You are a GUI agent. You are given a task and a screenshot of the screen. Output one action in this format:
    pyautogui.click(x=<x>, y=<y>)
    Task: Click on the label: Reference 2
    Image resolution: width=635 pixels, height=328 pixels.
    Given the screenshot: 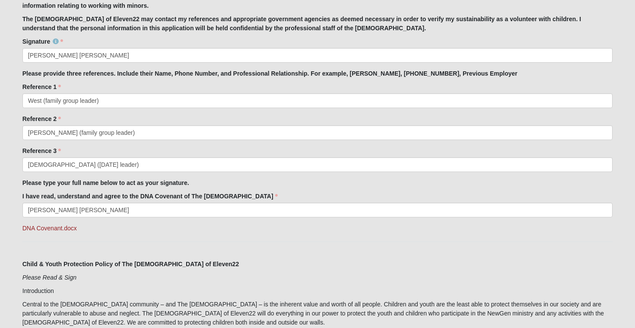 What is the action you would take?
    pyautogui.click(x=41, y=119)
    